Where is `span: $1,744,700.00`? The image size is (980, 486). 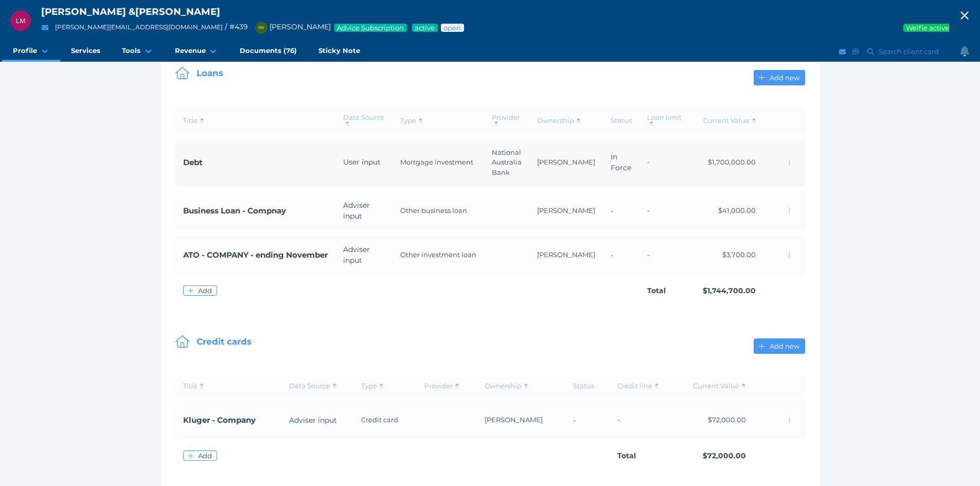
span: $1,744,700.00 is located at coordinates (729, 291).